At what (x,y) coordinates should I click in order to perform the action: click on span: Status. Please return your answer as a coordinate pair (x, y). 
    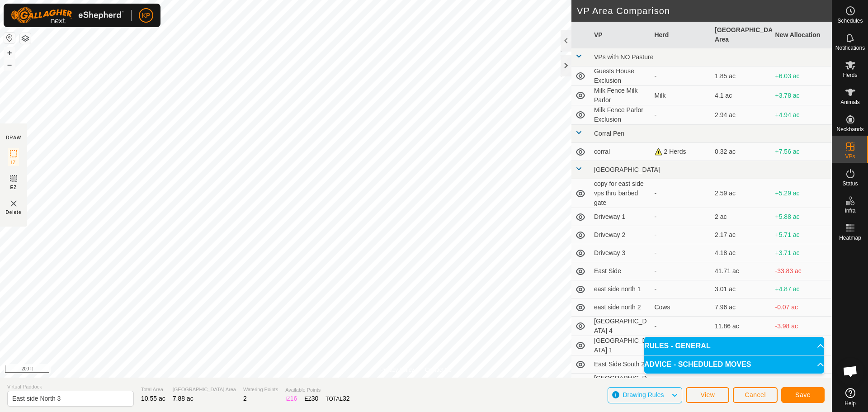
    Looking at the image, I should click on (850, 184).